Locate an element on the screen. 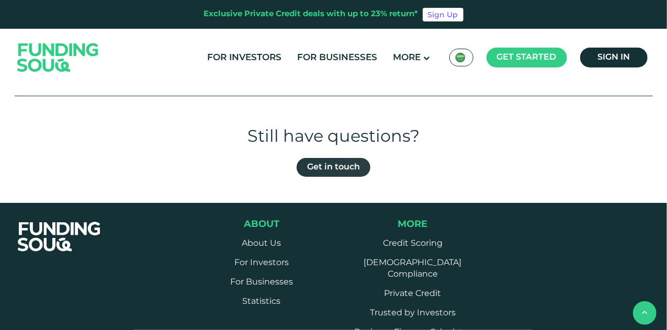  a: Credit Scoring is located at coordinates (413, 243).